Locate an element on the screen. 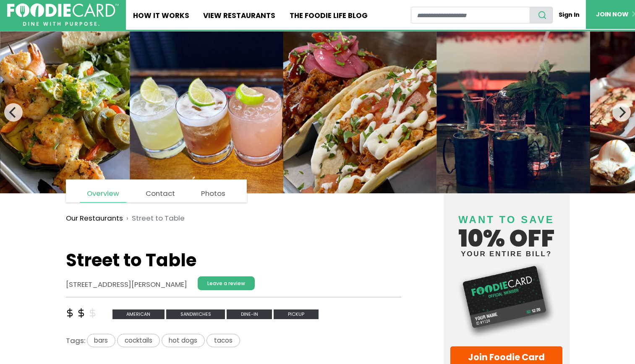  a: hot dogs is located at coordinates (184, 340).